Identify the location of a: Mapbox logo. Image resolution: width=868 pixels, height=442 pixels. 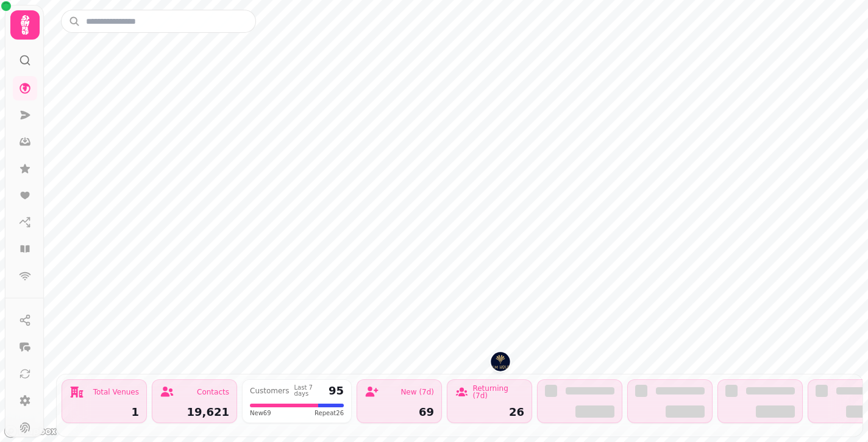
(30, 432).